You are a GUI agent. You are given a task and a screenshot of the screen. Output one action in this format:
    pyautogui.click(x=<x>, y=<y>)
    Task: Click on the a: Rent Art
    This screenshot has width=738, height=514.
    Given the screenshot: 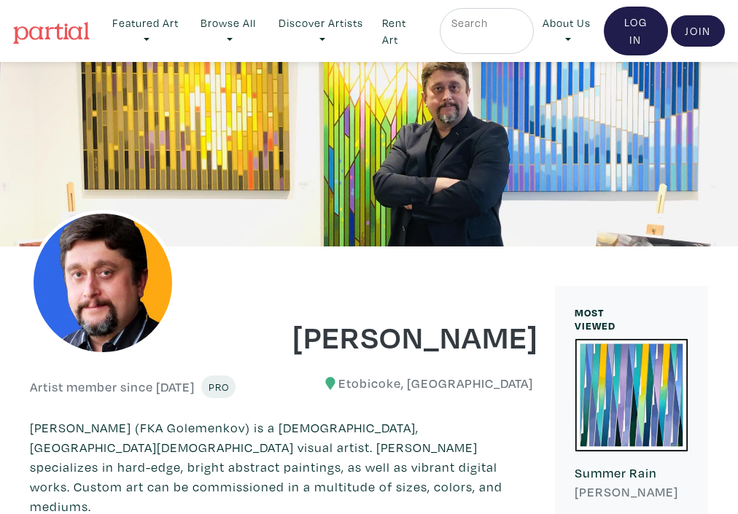 What is the action you would take?
    pyautogui.click(x=403, y=31)
    